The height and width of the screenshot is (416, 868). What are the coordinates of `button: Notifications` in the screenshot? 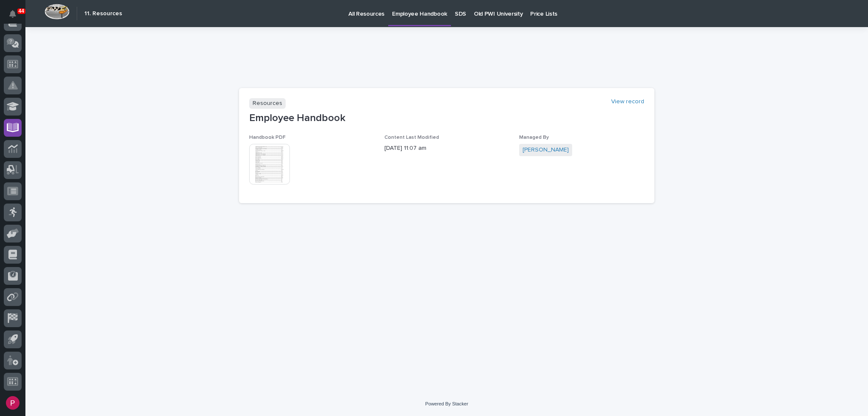 It's located at (13, 14).